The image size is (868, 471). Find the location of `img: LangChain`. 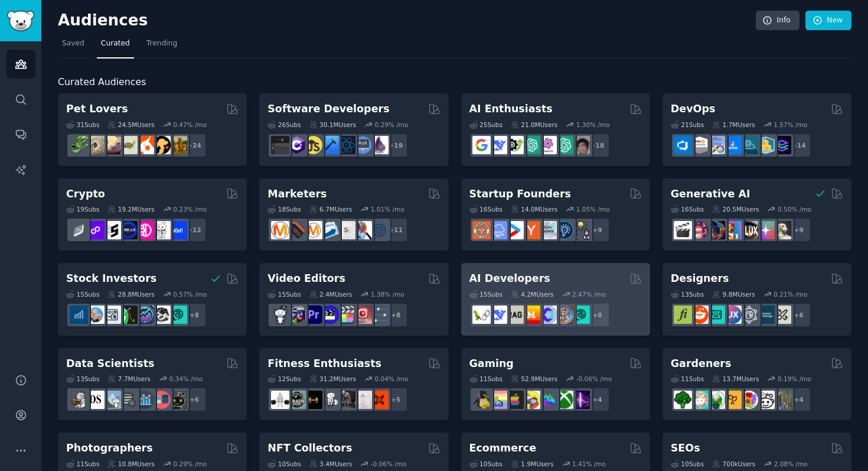

img: LangChain is located at coordinates (481, 314).